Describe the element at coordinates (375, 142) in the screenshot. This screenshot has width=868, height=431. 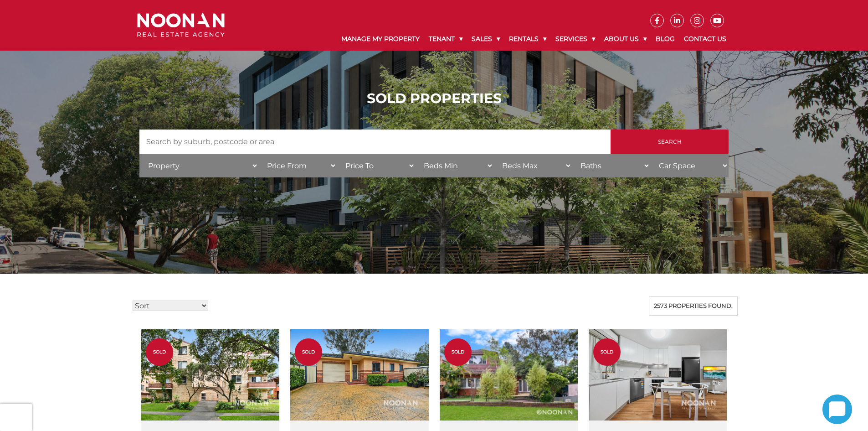
I see `input: Search by suburb, postcode or area` at that location.